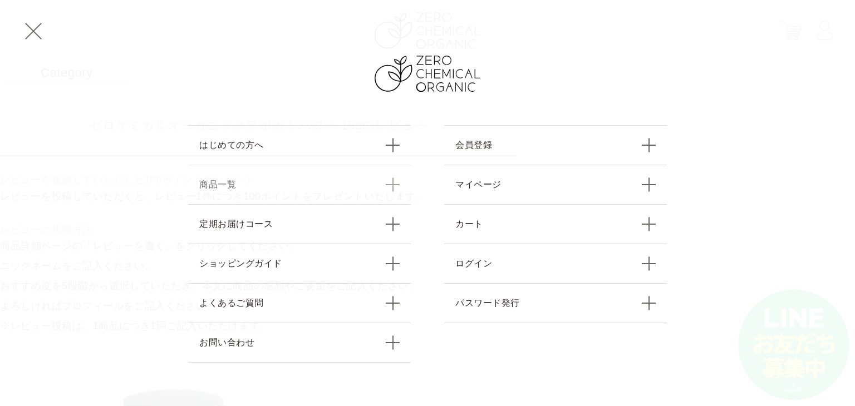  I want to click on a: よくあるご質問, so click(299, 303).